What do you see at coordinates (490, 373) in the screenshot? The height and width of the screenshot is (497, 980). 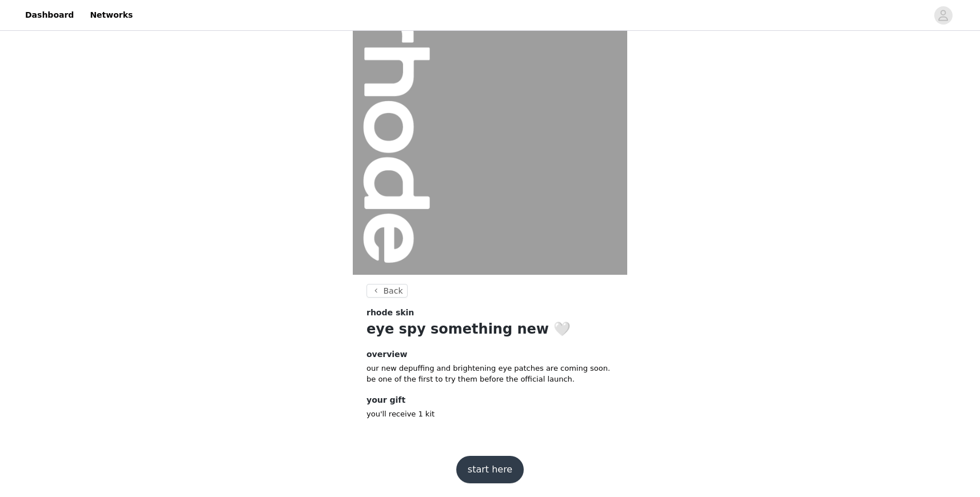 I see `p: our new depuffing and brightening eye patches are coming soon. be one of the first to try them be...` at bounding box center [490, 373].